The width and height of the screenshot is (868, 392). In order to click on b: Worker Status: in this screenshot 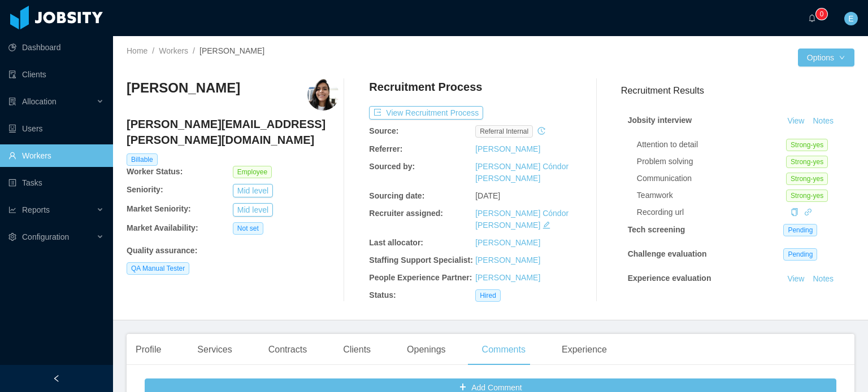, I will do `click(154, 172)`.